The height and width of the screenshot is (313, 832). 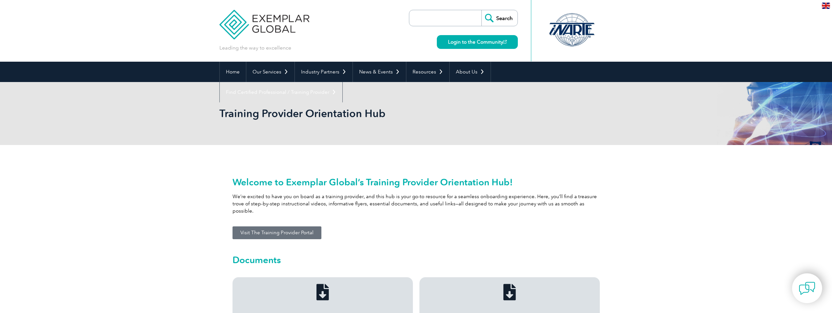 What do you see at coordinates (277, 233) in the screenshot?
I see `a: Visit The Training Provider Portal` at bounding box center [277, 233].